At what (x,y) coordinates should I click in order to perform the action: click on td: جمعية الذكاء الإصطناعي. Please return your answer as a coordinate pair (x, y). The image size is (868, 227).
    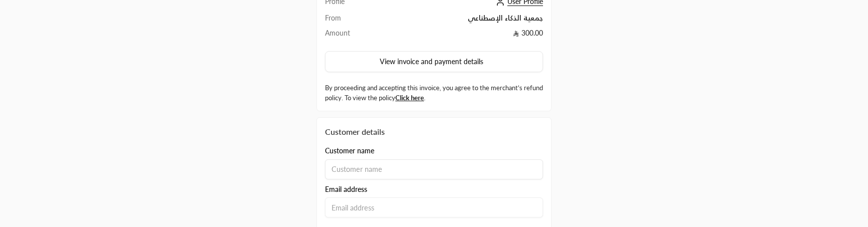
    Looking at the image, I should click on (461, 21).